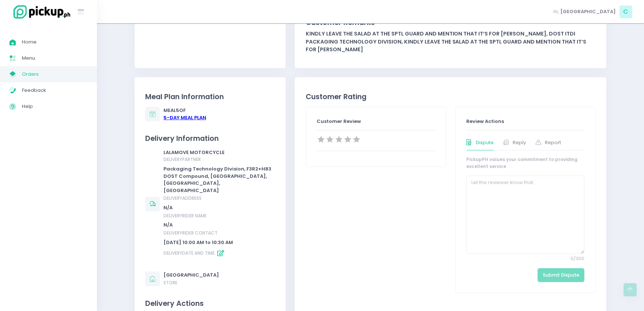  I want to click on button: Submit Dispute, so click(561, 275).